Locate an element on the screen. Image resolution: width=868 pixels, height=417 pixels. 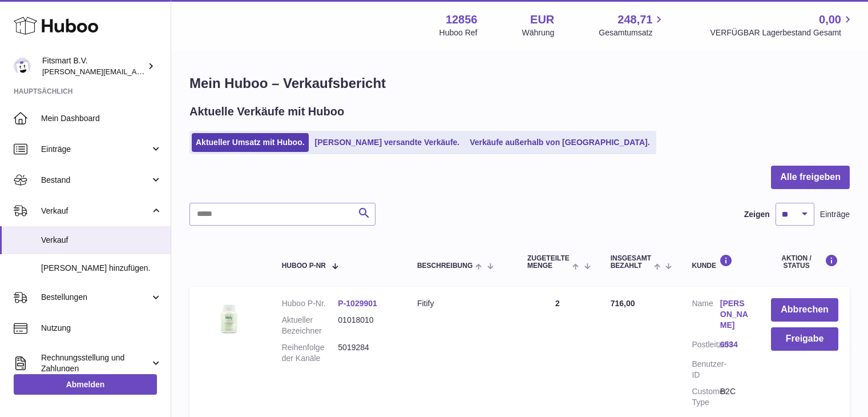
span: 248,71 is located at coordinates (635, 19).